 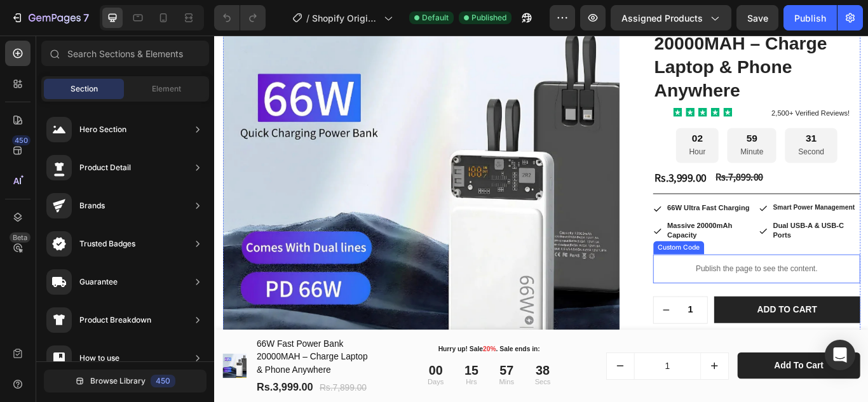 I want to click on span: 20%, so click(x=321, y=366).